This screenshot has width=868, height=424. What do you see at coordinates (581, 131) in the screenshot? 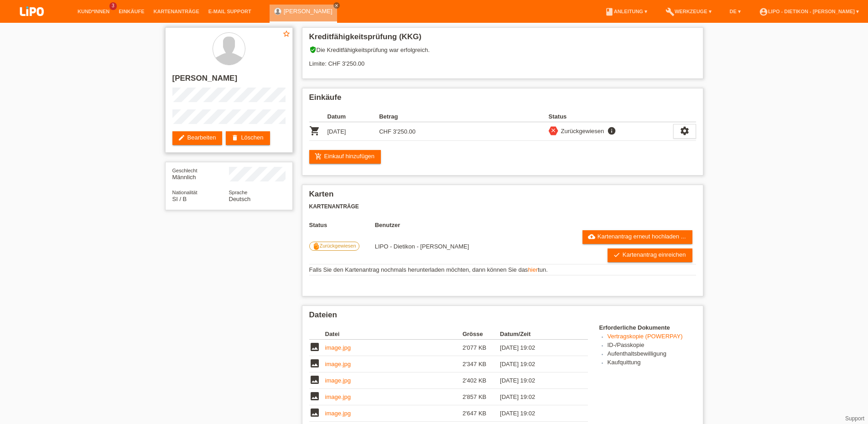
I see `div: Zurückgewiesen` at bounding box center [581, 131].